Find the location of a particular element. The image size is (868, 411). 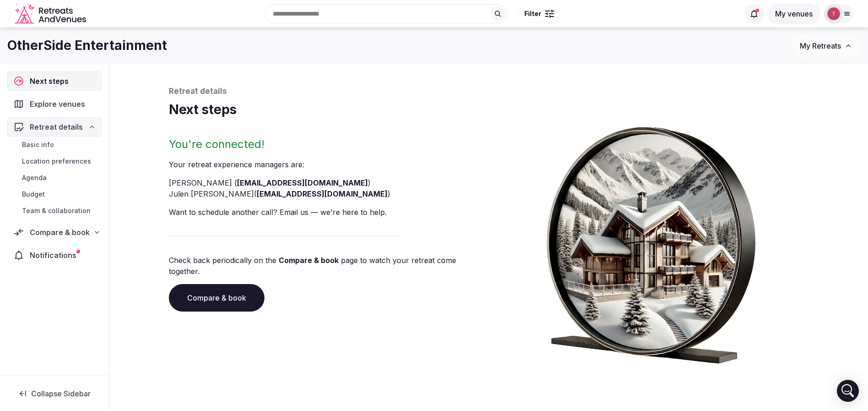

a: Basic info is located at coordinates (54, 145).